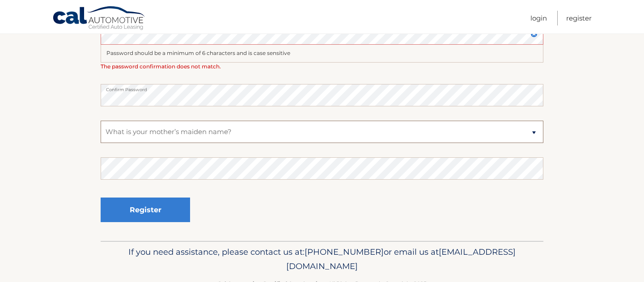 This screenshot has width=644, height=282. Describe the element at coordinates (322, 87) in the screenshot. I see `label: Confirm Password` at that location.